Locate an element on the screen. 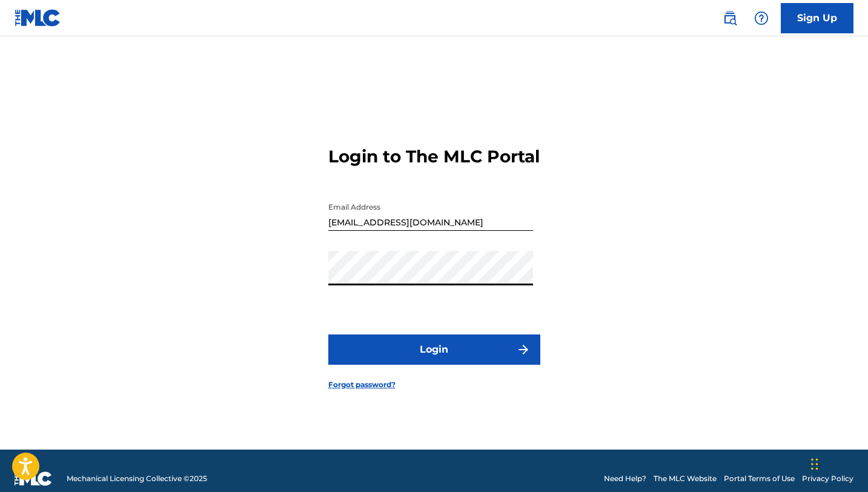 Image resolution: width=868 pixels, height=492 pixels. img: logo is located at coordinates (33, 478).